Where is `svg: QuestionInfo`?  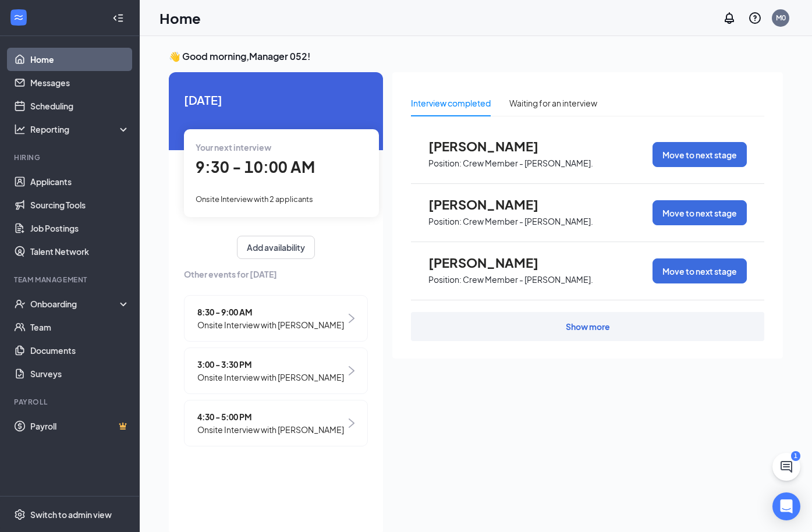 svg: QuestionInfo is located at coordinates (755, 18).